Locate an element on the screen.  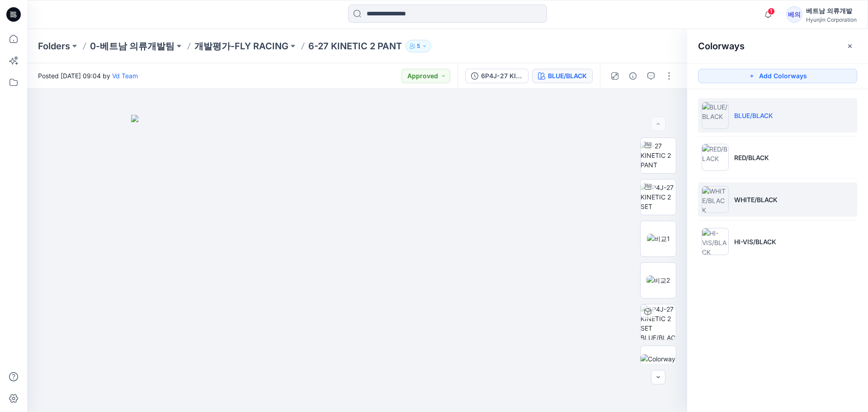
img: WHITE/BLACK is located at coordinates (715, 200).